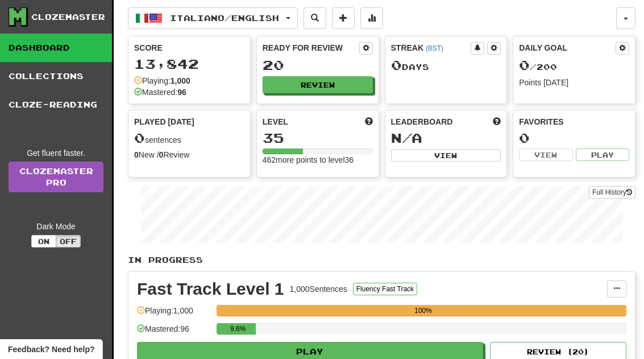  Describe the element at coordinates (275, 121) in the screenshot. I see `span: Level` at that location.